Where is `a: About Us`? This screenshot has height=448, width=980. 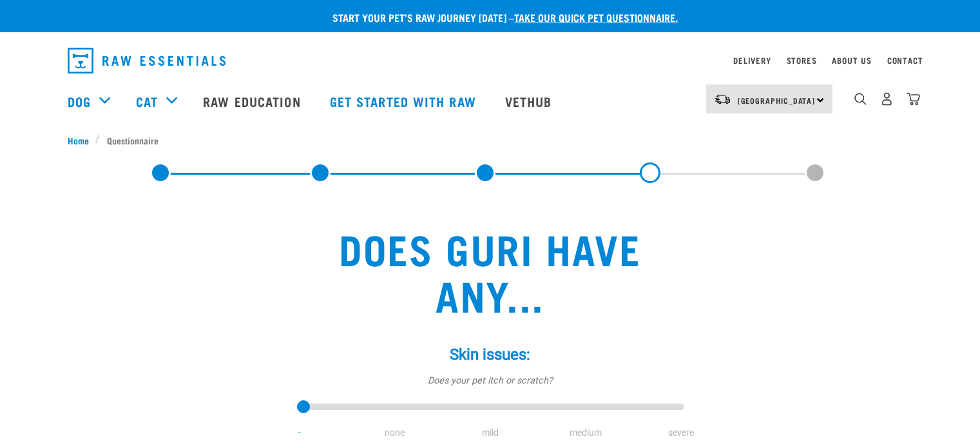 a: About Us is located at coordinates (852, 60).